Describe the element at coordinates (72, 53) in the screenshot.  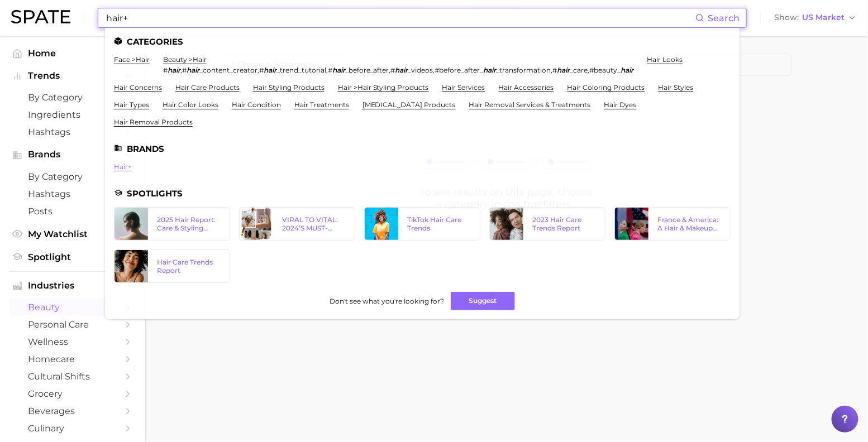
I see `span: Home` at that location.